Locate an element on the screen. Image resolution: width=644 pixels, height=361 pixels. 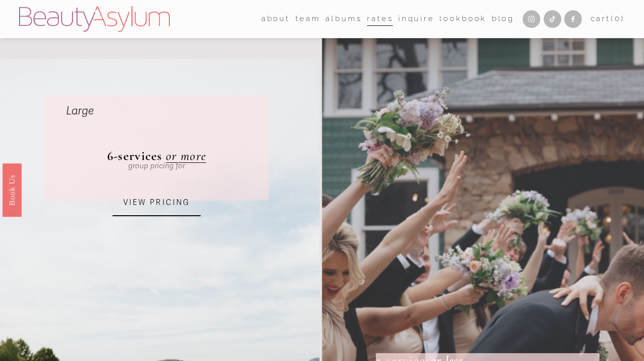
a: VIEW PRICING is located at coordinates (157, 203).